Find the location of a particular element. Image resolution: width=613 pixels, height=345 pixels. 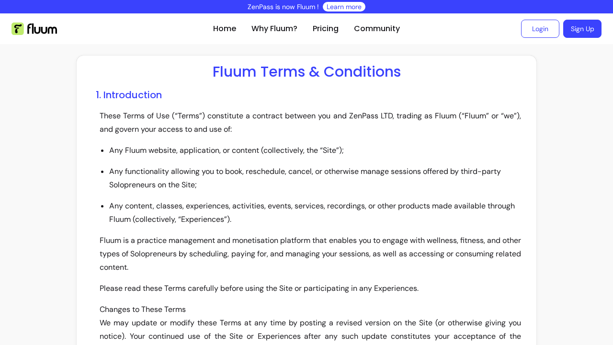

a: Login is located at coordinates (540, 29).